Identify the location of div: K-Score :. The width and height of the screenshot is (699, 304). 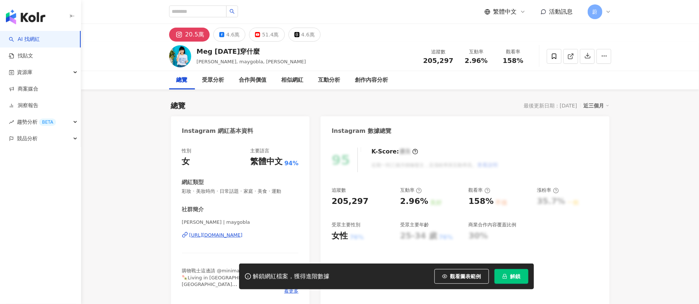
(395, 152).